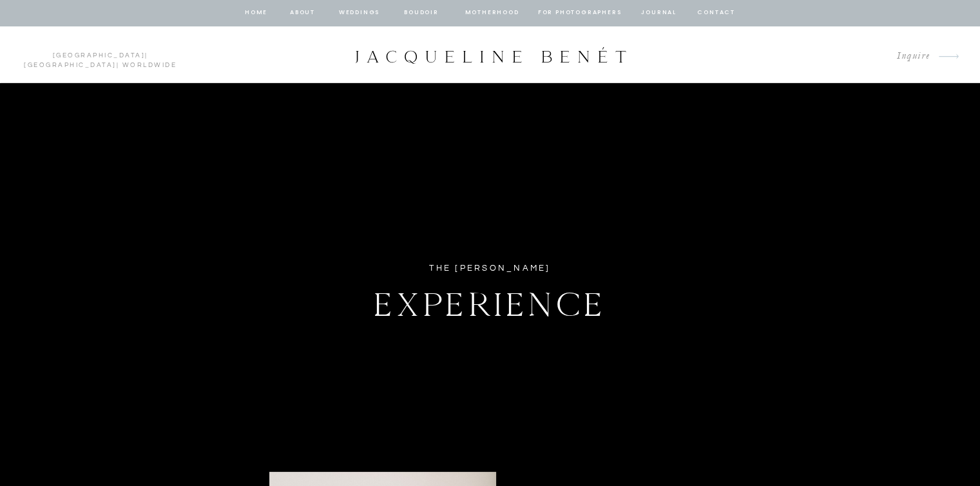 The image size is (980, 486). I want to click on nav: journal, so click(659, 13).